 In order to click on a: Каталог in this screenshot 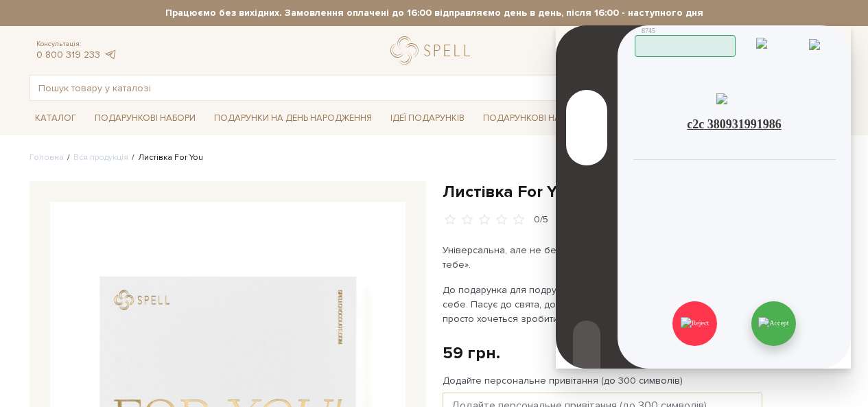, I will do `click(55, 118)`.